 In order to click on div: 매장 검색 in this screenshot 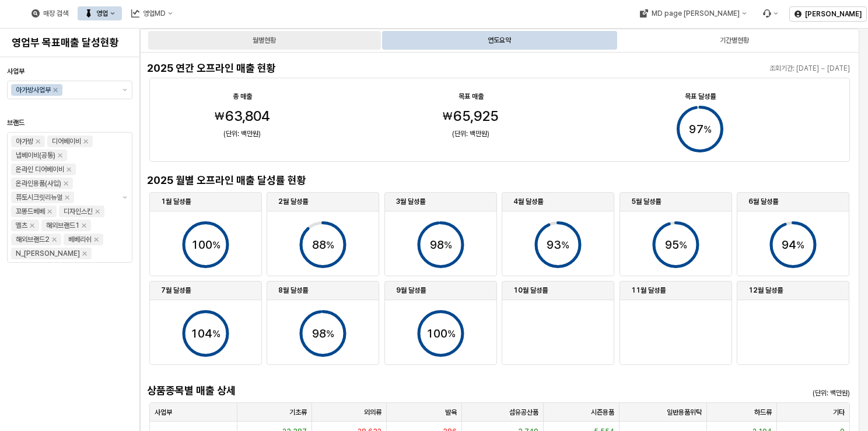, I will do `click(56, 13)`.